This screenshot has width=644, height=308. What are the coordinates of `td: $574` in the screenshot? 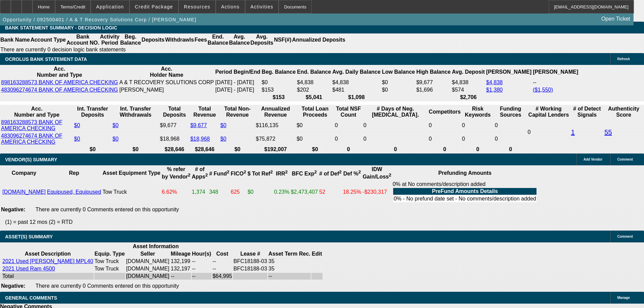 It's located at (468, 90).